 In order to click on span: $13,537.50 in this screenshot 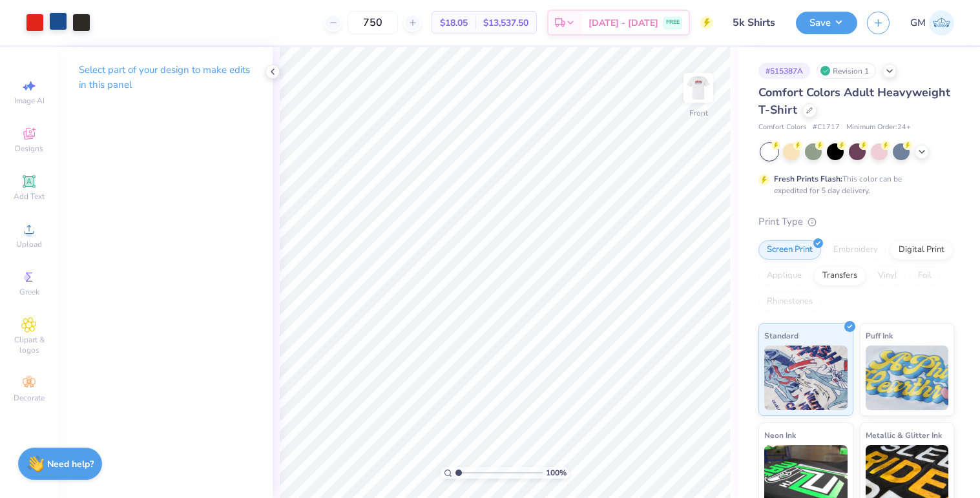, I will do `click(505, 22)`.